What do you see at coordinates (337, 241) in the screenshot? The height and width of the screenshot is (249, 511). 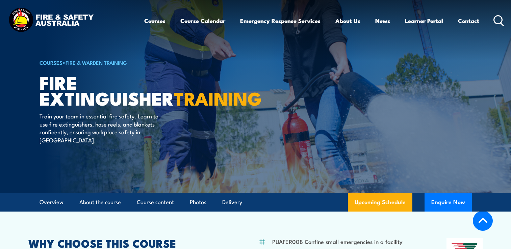 I see `li: PUAFER008 Confine small emergencies in a facility` at bounding box center [337, 241].